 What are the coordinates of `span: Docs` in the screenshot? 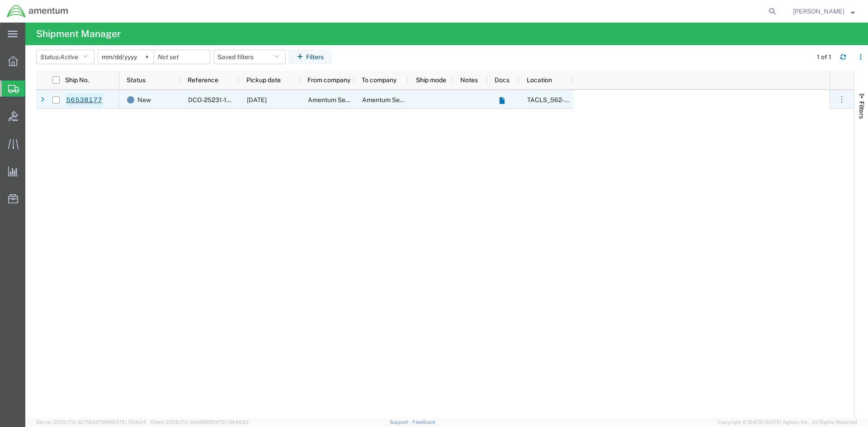 It's located at (501, 80).